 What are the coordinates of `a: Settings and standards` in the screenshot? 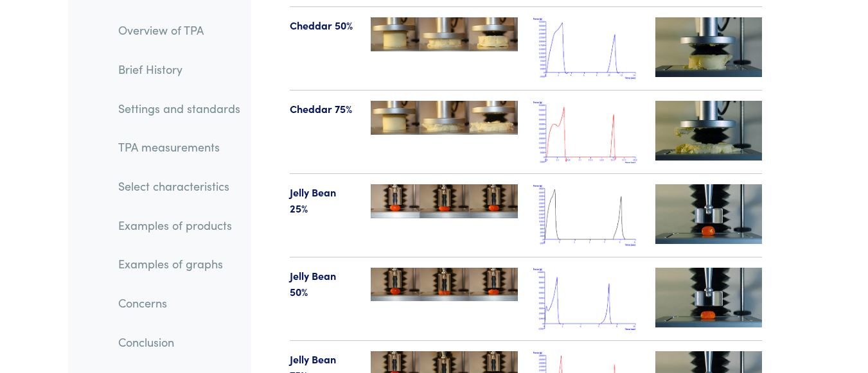 It's located at (179, 108).